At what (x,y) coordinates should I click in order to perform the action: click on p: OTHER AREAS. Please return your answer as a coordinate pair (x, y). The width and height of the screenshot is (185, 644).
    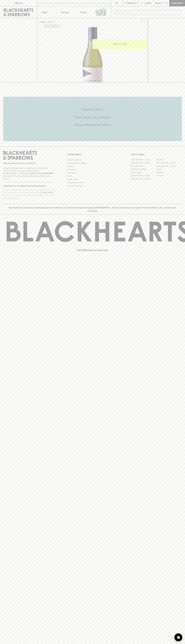
    Looking at the image, I should click on (92, 154).